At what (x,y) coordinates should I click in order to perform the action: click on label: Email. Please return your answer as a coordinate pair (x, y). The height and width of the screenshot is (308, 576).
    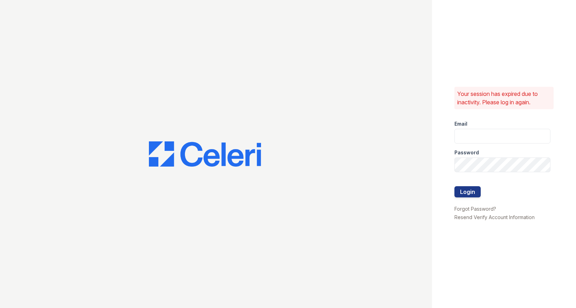
    Looking at the image, I should click on (461, 124).